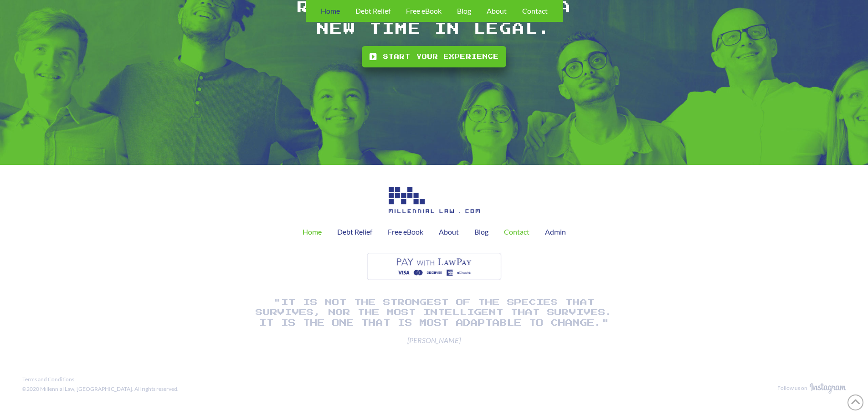  What do you see at coordinates (516, 232) in the screenshot?
I see `a: Contact` at bounding box center [516, 232].